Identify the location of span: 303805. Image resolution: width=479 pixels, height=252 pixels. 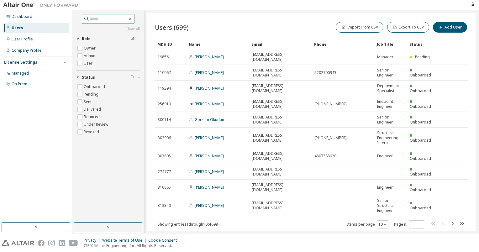
(164, 156).